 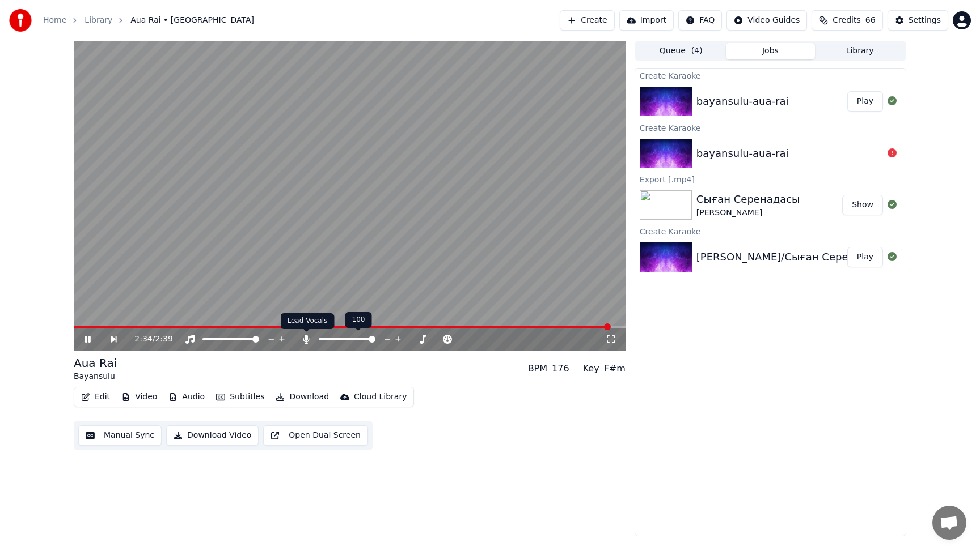 What do you see at coordinates (860, 51) in the screenshot?
I see `button: Library` at bounding box center [860, 51].